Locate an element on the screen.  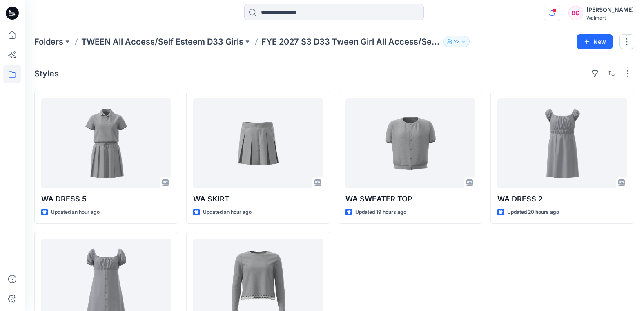
a: WA DRESS 5 is located at coordinates (106, 144).